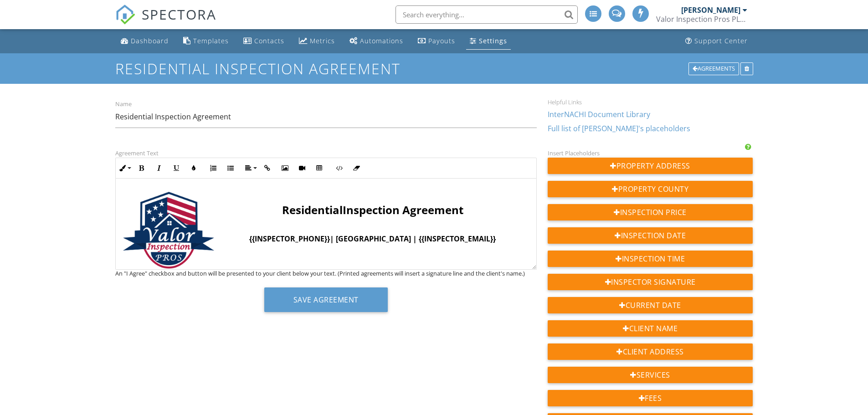 Image resolution: width=868 pixels, height=415 pixels. What do you see at coordinates (357, 168) in the screenshot?
I see `button: Clear Formatting` at bounding box center [357, 168].